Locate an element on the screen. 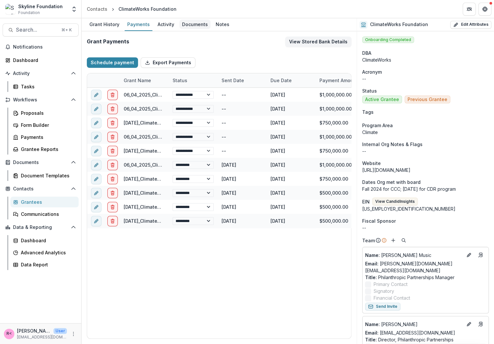 The image size is (494, 344). span: Documents is located at coordinates (40, 163).